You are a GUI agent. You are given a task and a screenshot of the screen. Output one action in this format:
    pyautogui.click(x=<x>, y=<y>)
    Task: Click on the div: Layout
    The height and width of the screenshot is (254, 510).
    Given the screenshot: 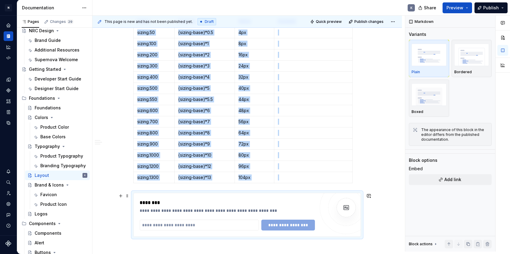 What is the action you would take?
    pyautogui.click(x=42, y=175)
    